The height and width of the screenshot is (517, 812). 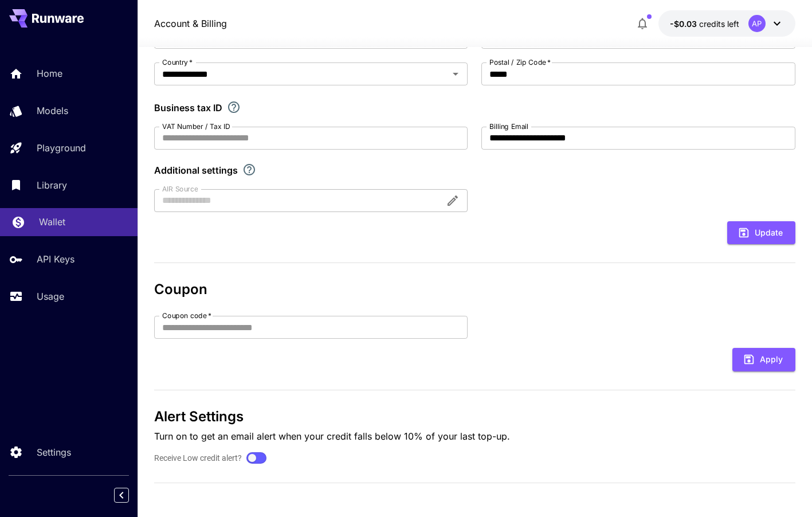 What do you see at coordinates (196, 170) in the screenshot?
I see `p: Additional settings` at bounding box center [196, 170].